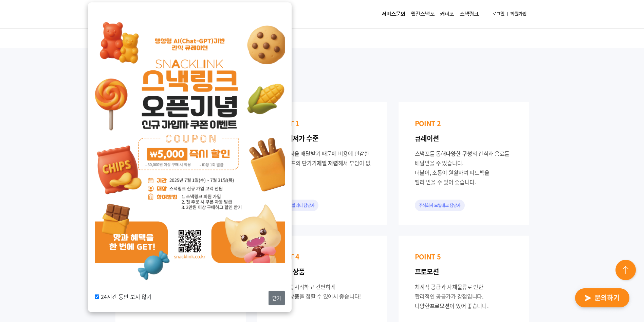 Image resolution: width=644 pixels, height=322 pixels. Describe the element at coordinates (469, 15) in the screenshot. I see `a: 스낵링크` at that location.